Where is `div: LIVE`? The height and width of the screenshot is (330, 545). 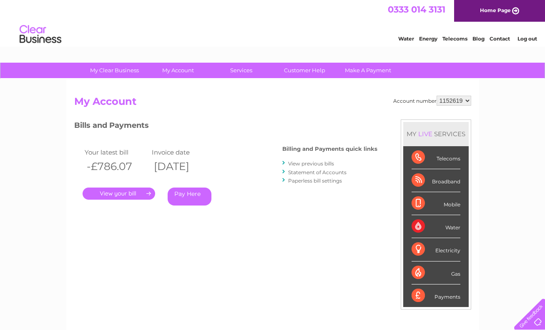 div: LIVE is located at coordinates (426, 134).